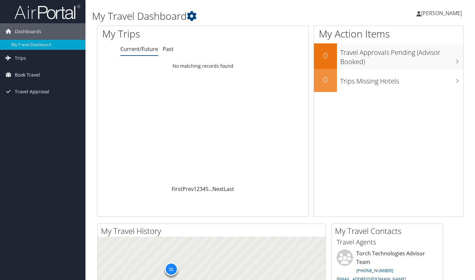  What do you see at coordinates (139, 49) in the screenshot?
I see `a: Current/Future` at bounding box center [139, 49].